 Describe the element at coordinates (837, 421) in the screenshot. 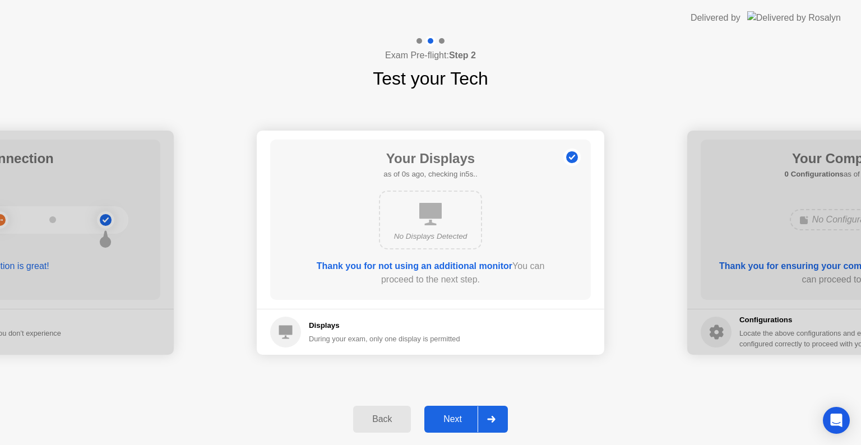

I see `div: Open Intercom Messenger` at that location.